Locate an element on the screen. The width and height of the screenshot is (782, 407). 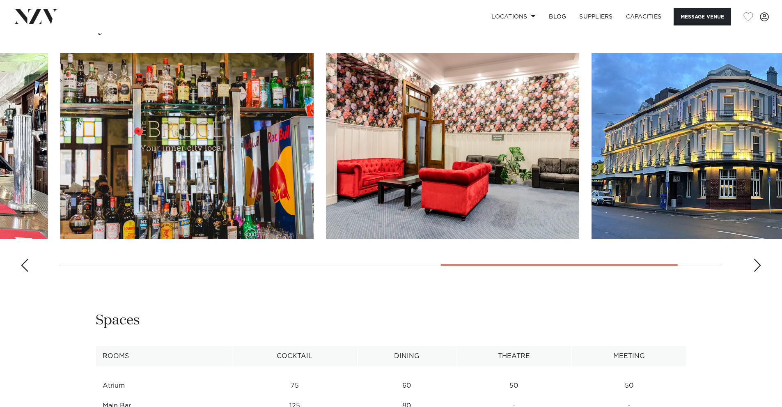
a: Capacities is located at coordinates (644, 16).